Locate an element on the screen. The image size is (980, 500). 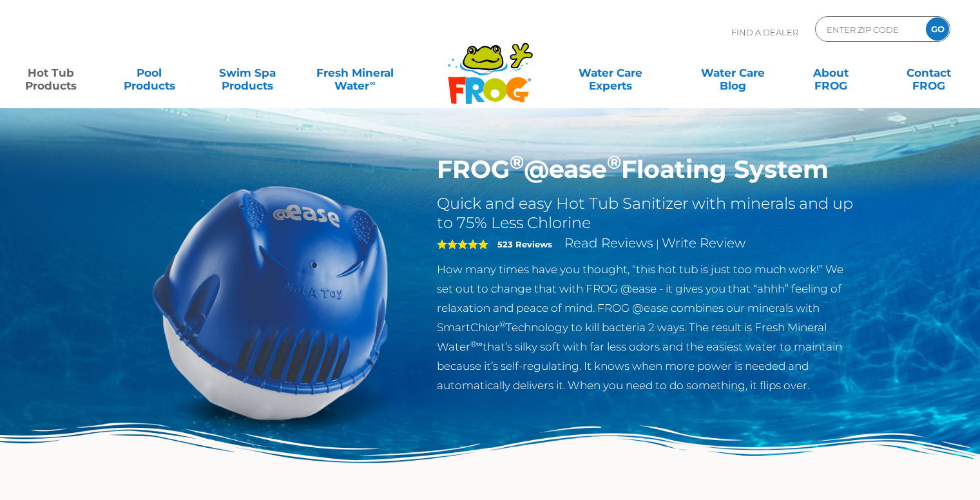
p: Find A Dealer is located at coordinates (765, 32).